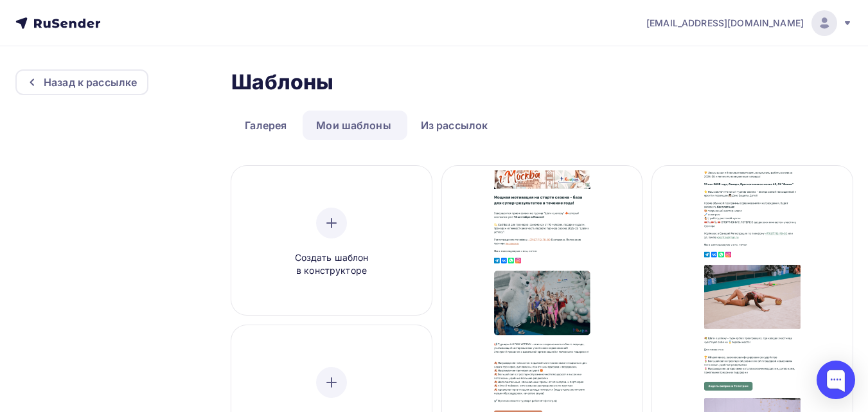 The width and height of the screenshot is (868, 412). What do you see at coordinates (454, 125) in the screenshot?
I see `a: Из рассылок` at bounding box center [454, 125].